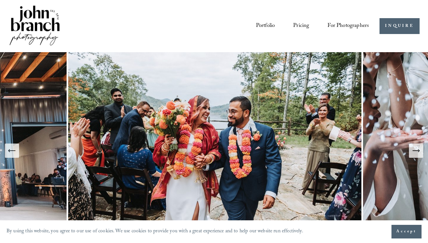 The image size is (428, 243). What do you see at coordinates (407, 231) in the screenshot?
I see `span: Accept` at bounding box center [407, 231].